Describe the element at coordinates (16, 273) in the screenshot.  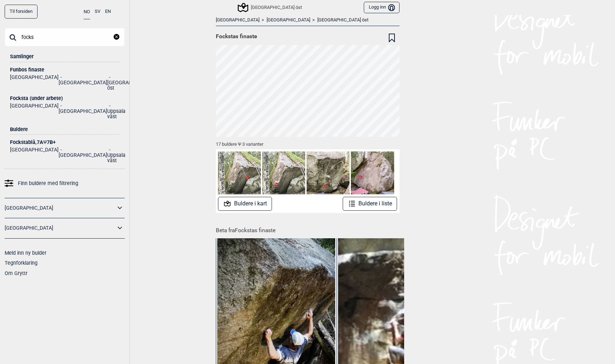
I see `a: Om Gryttr` at that location.